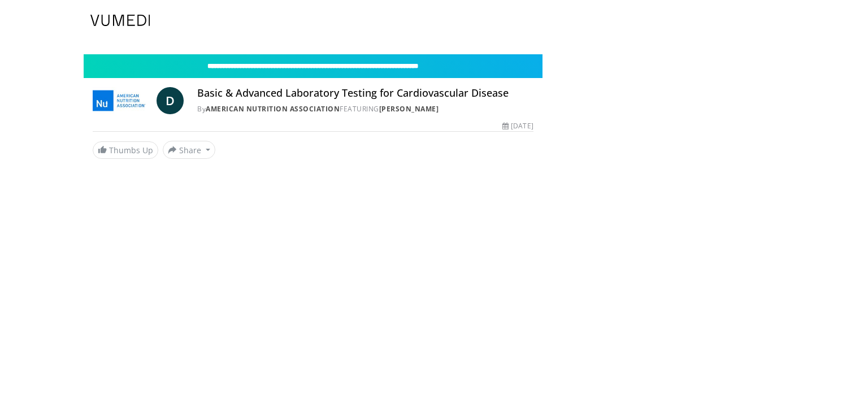 The height and width of the screenshot is (393, 868). Describe the element at coordinates (189, 149) in the screenshot. I see `button: Share` at that location.